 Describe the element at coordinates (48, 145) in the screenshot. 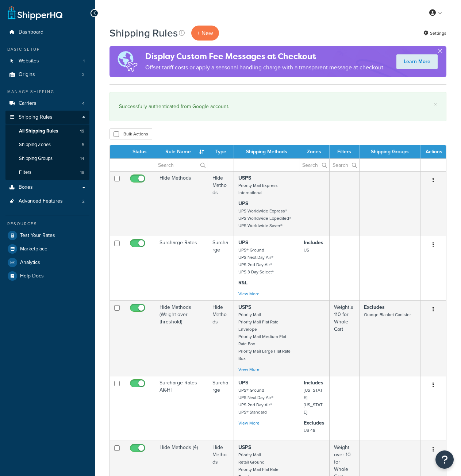

I see `li: Shipping Rules` at that location.